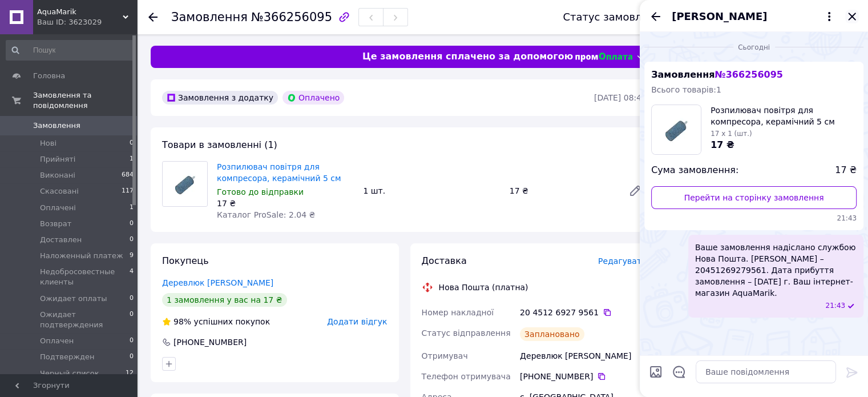 The height and width of the screenshot is (397, 868). Describe the element at coordinates (67, 357) in the screenshot. I see `span: Подтвержден` at that location.